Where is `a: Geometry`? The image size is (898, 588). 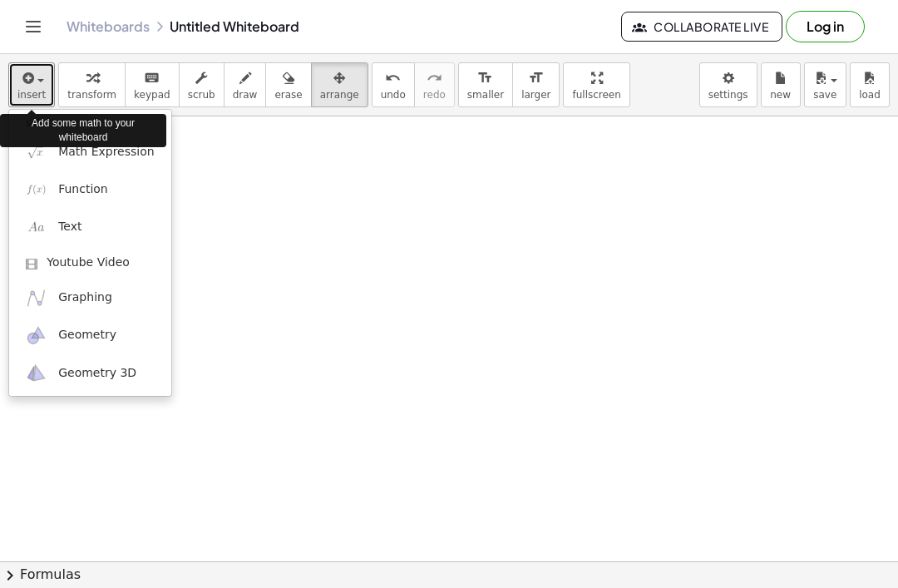 a: Geometry is located at coordinates (90, 335).